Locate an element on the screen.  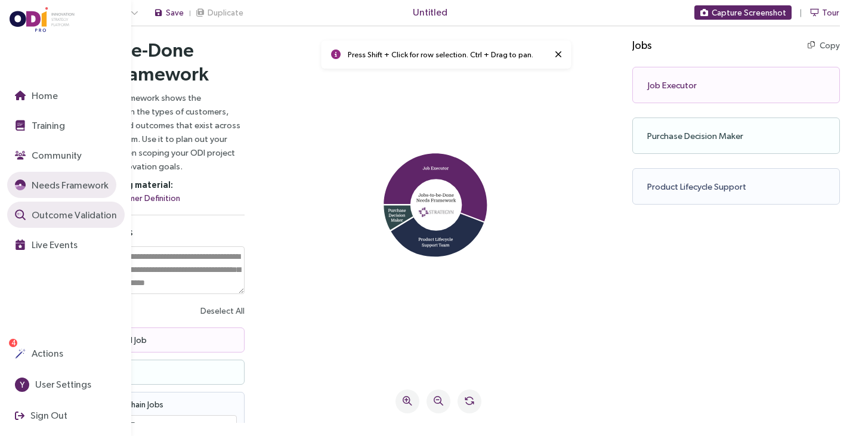
button: Deselect All is located at coordinates (189, 282).